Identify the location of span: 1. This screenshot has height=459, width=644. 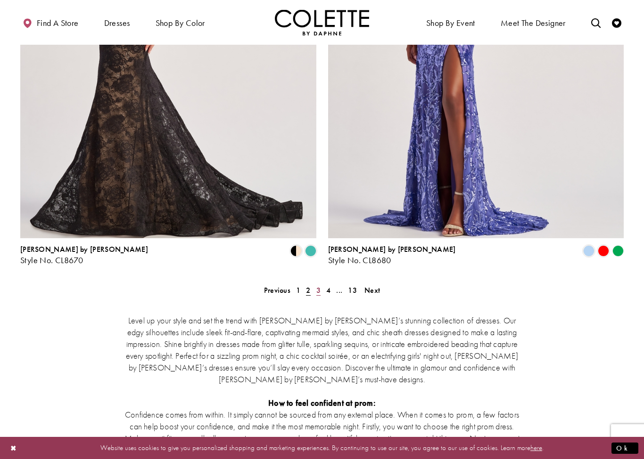
(298, 290).